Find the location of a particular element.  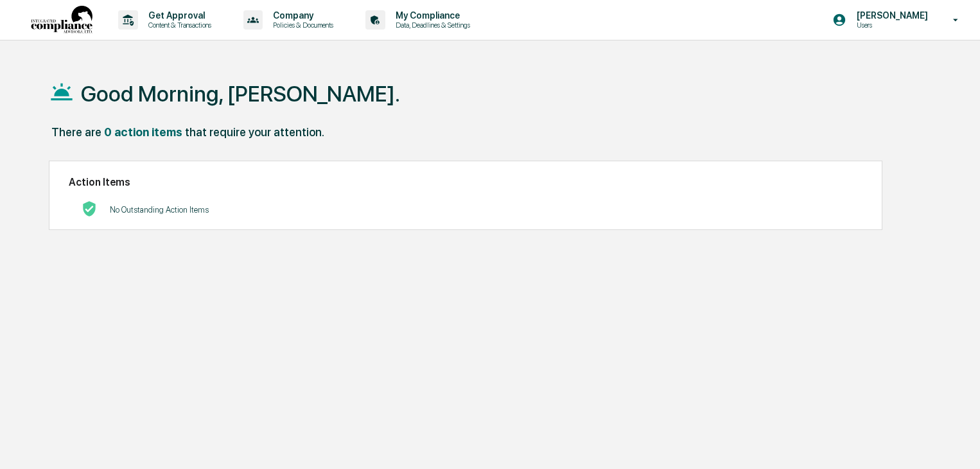

p: Users is located at coordinates (890, 25).